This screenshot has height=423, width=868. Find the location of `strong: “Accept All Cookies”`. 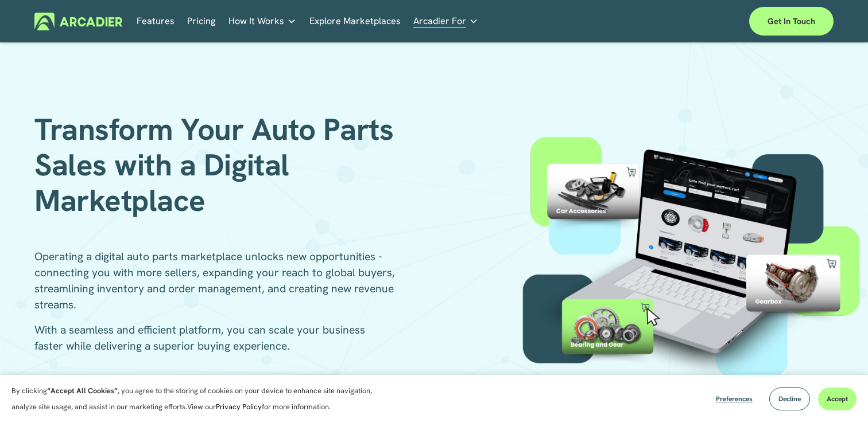

strong: “Accept All Cookies” is located at coordinates (82, 390).